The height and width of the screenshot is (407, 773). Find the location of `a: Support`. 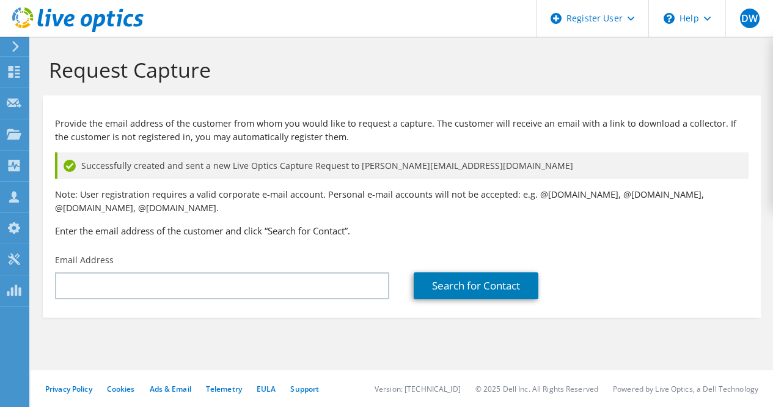

a: Support is located at coordinates (304, 388).